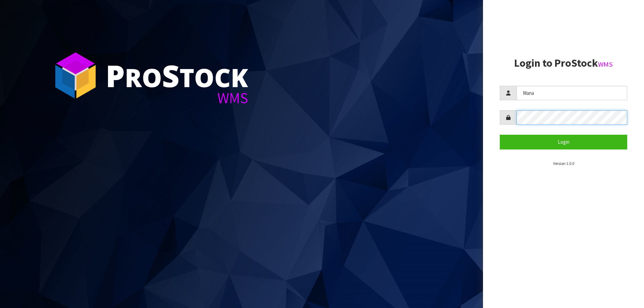 This screenshot has height=308, width=644. I want to click on input: Username, so click(572, 93).